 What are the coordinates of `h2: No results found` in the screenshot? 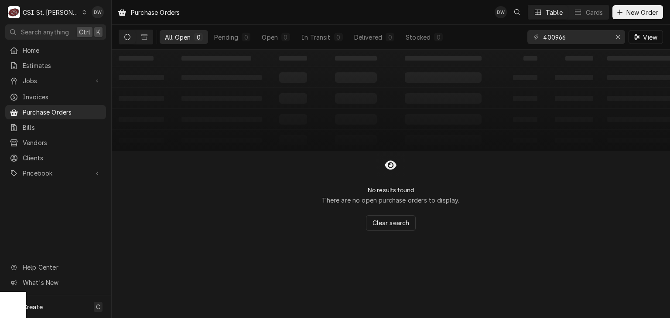 It's located at (391, 190).